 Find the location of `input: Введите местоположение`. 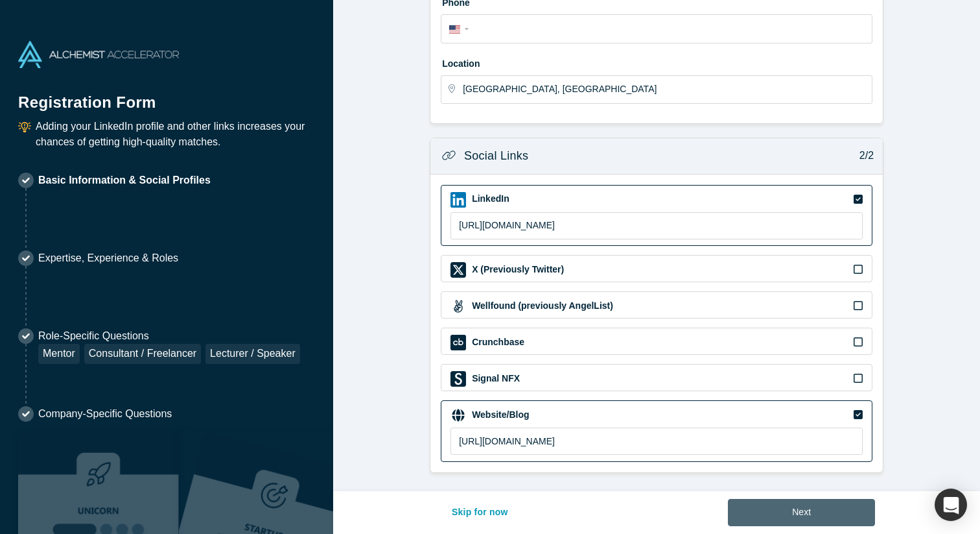

input: Введите местоположение is located at coordinates (667, 89).